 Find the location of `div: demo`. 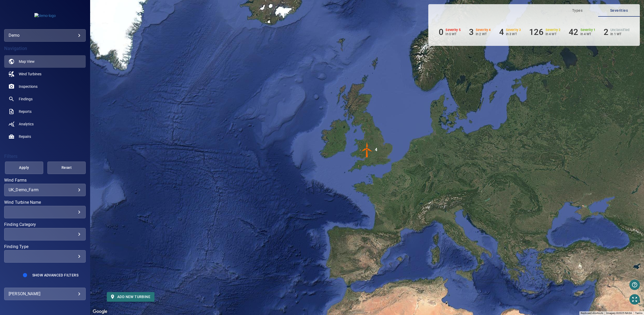

div: demo is located at coordinates (45, 35).